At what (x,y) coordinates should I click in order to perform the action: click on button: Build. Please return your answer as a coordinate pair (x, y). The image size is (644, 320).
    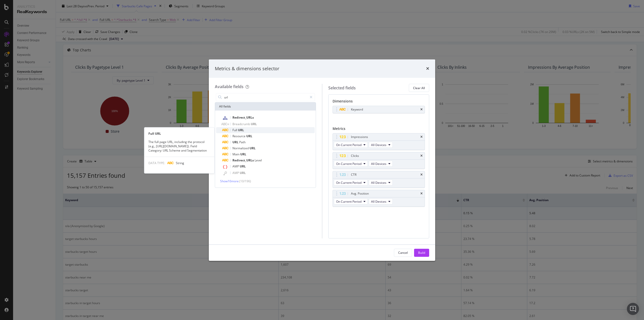
    Looking at the image, I should click on (422, 253).